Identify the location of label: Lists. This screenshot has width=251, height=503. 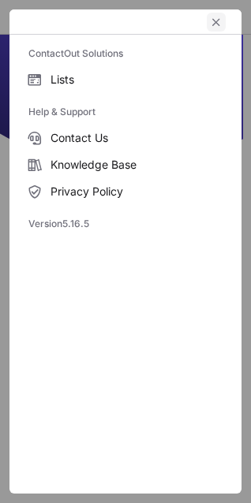
(125, 80).